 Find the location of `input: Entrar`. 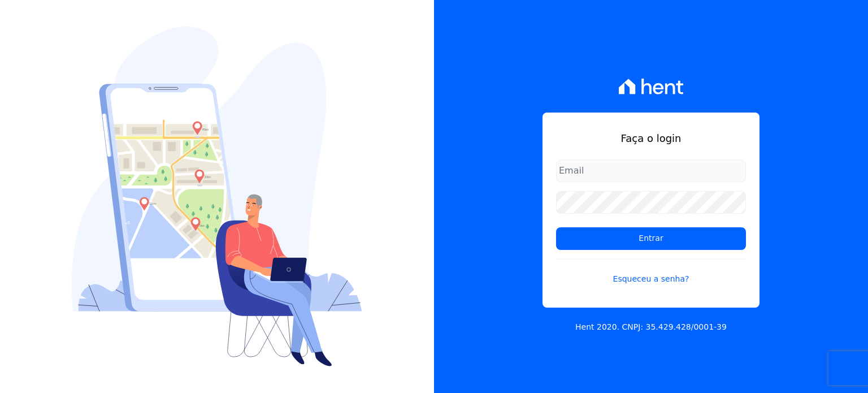

input: Entrar is located at coordinates (651, 239).